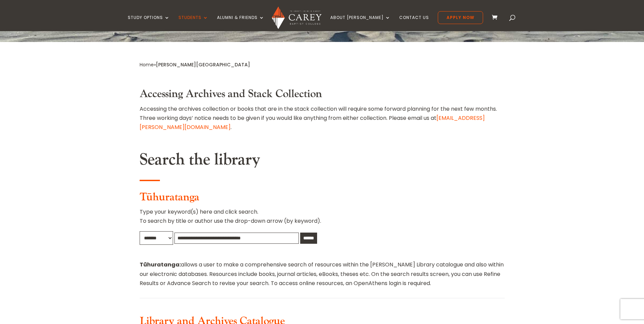 Image resolution: width=644 pixels, height=324 pixels. Describe the element at coordinates (296, 17) in the screenshot. I see `img: Carey Baptist College` at that location.